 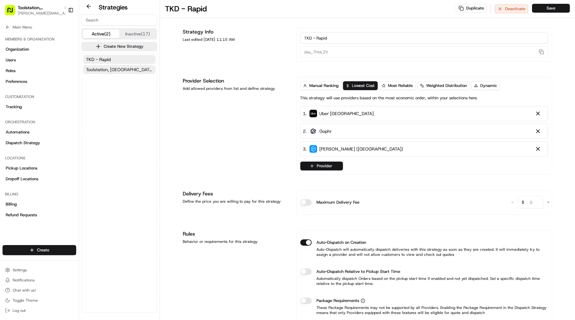 I want to click on h1: Rules, so click(x=236, y=234).